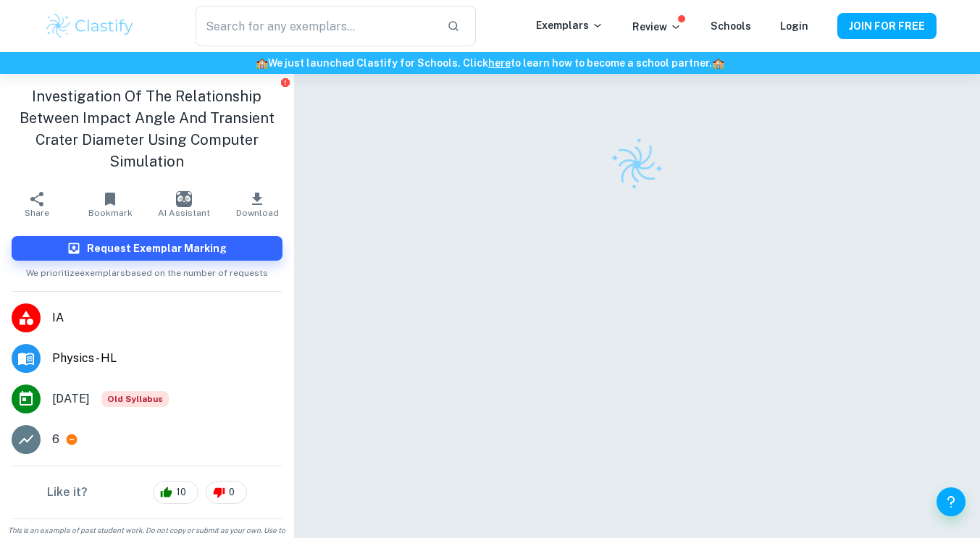 The width and height of the screenshot is (980, 538). Describe the element at coordinates (257, 204) in the screenshot. I see `button: Download` at that location.